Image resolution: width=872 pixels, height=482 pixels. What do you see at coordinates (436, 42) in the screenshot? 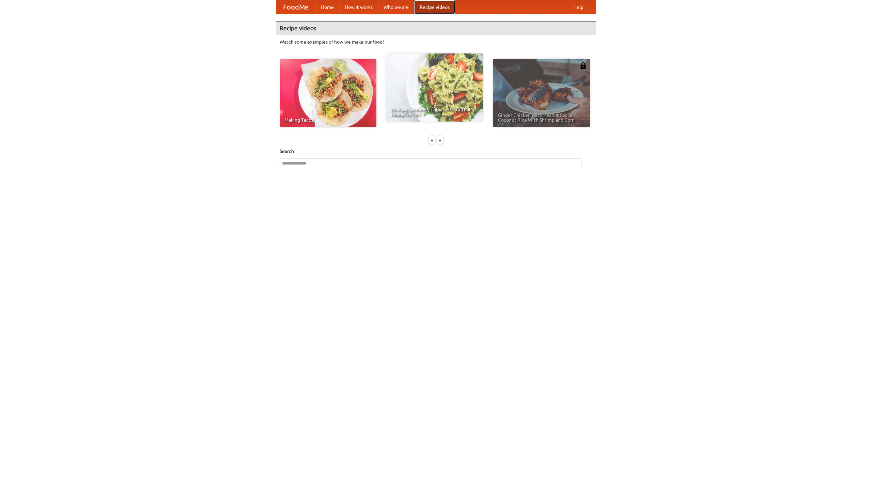
I see `p: Watch some examples of how we make our food!` at bounding box center [436, 42].